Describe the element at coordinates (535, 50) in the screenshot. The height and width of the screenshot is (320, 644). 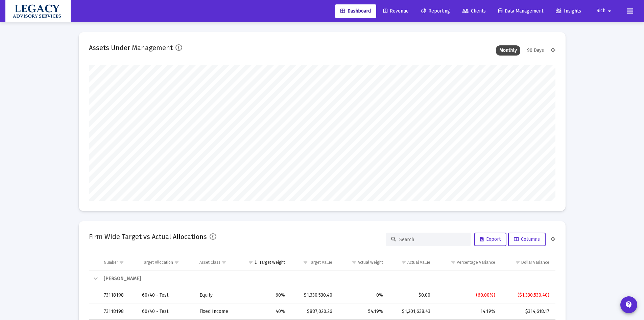
I see `div: 90 Days` at that location.